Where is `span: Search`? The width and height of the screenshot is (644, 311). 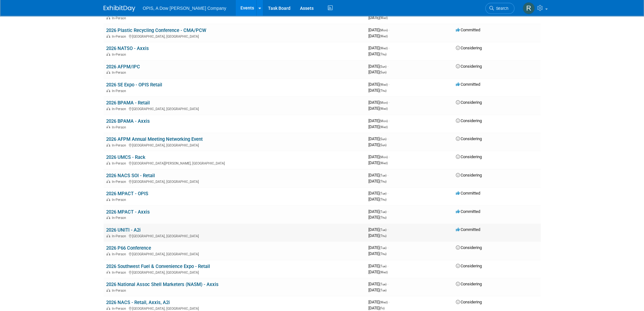 span: Search is located at coordinates (501, 8).